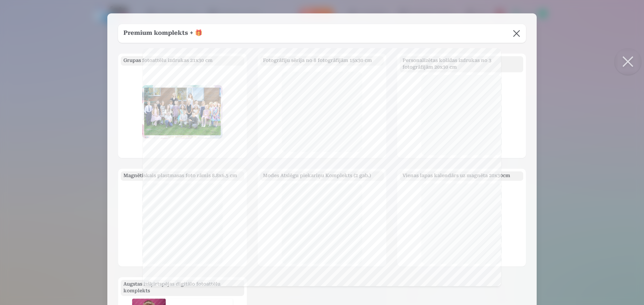 The image size is (644, 305). What do you see at coordinates (322, 176) in the screenshot?
I see `h5: Modes Atslēgu piekariņu Komplekts (2 gab.)` at bounding box center [322, 176].